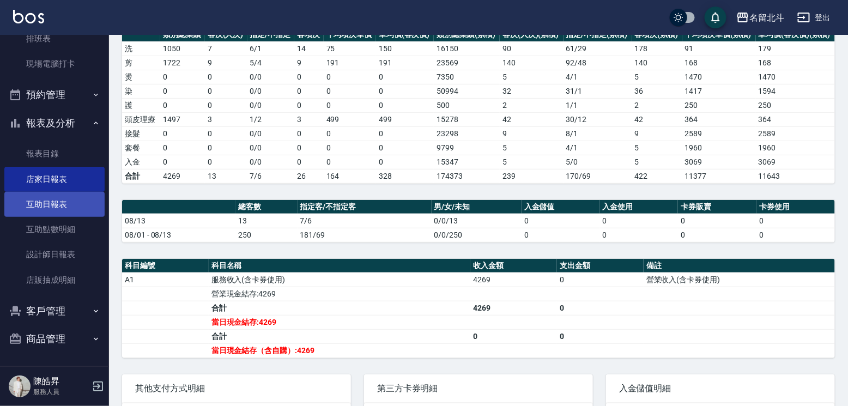  Describe the element at coordinates (466, 162) in the screenshot. I see `td: 15347` at that location.